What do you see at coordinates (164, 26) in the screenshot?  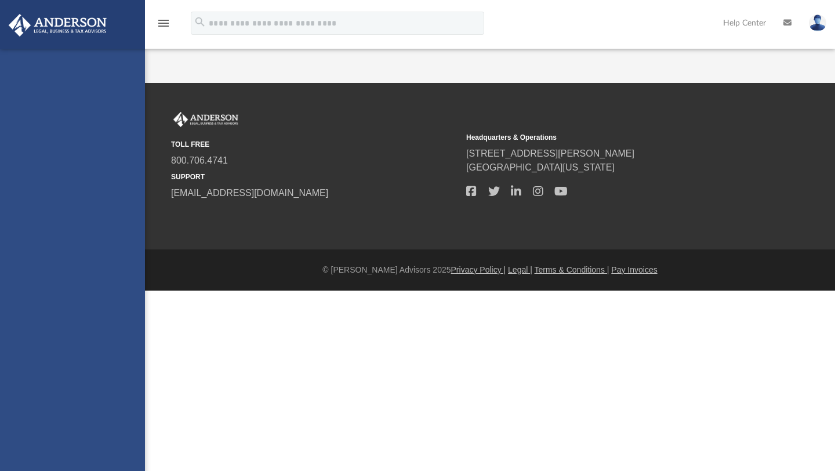 I see `a: menu` at bounding box center [164, 26].